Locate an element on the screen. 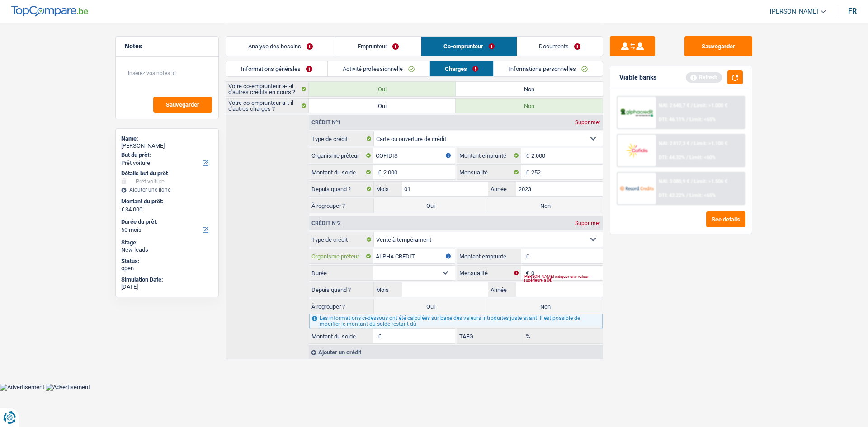 This screenshot has height=427, width=868. label: TAEG is located at coordinates (489, 336).